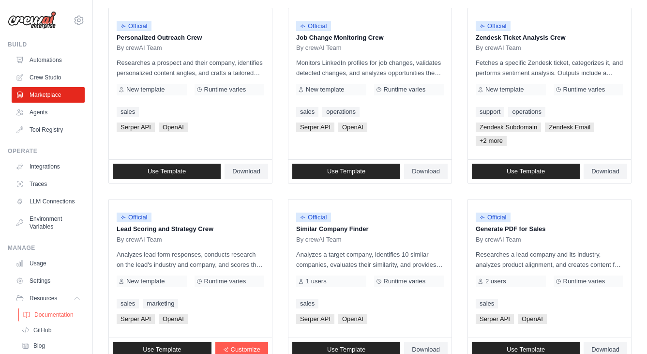  What do you see at coordinates (39, 346) in the screenshot?
I see `span: Blog` at bounding box center [39, 346].